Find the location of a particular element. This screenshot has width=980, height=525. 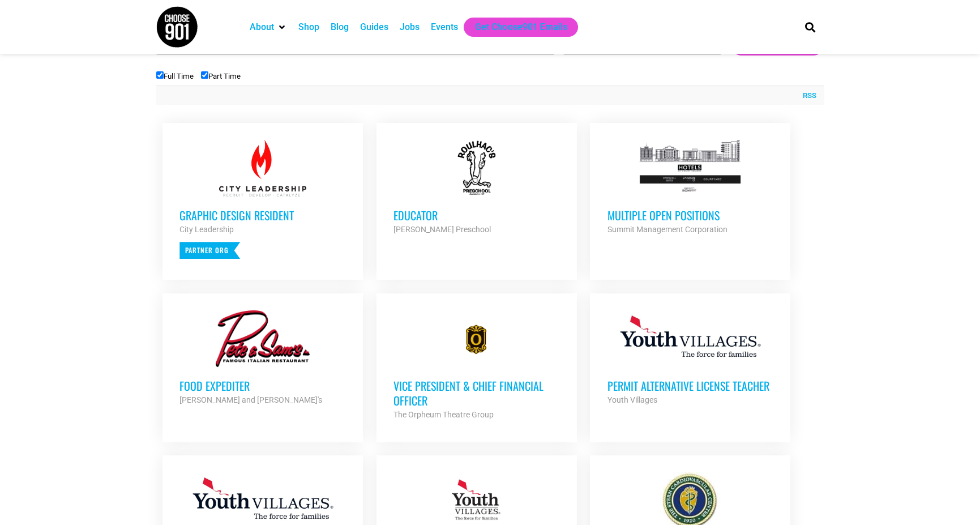

div: Blog is located at coordinates (339, 27).